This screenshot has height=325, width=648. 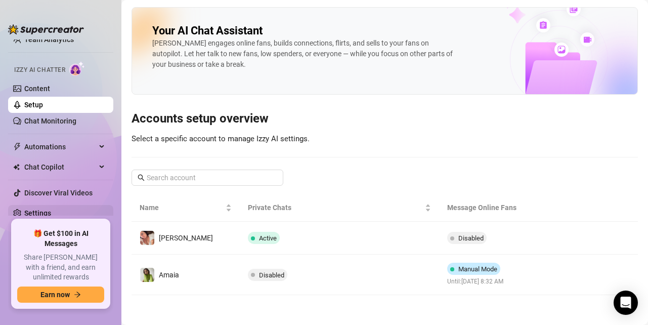 What do you see at coordinates (61, 295) in the screenshot?
I see `button: Earn nowarrow-right` at bounding box center [61, 295].